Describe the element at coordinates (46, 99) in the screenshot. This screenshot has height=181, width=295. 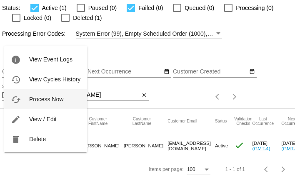
I see `span: Process Now` at that location.